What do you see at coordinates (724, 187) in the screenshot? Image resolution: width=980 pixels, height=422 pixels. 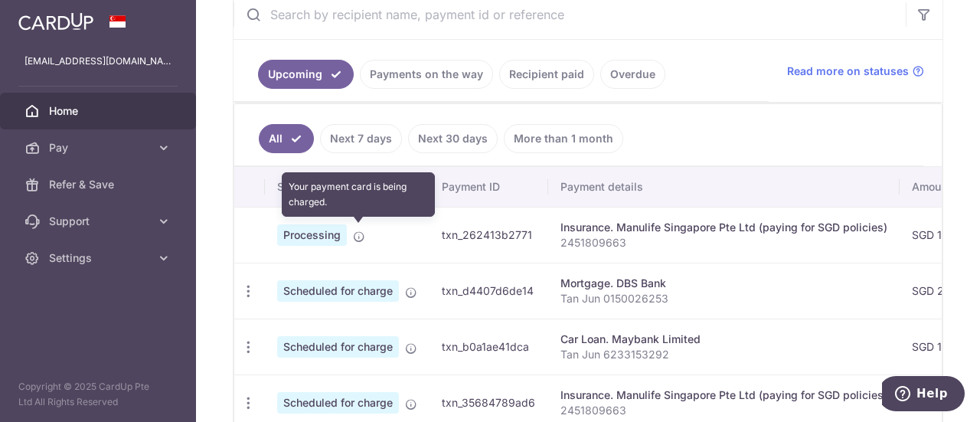 I see `th: Payment details` at bounding box center [724, 187].